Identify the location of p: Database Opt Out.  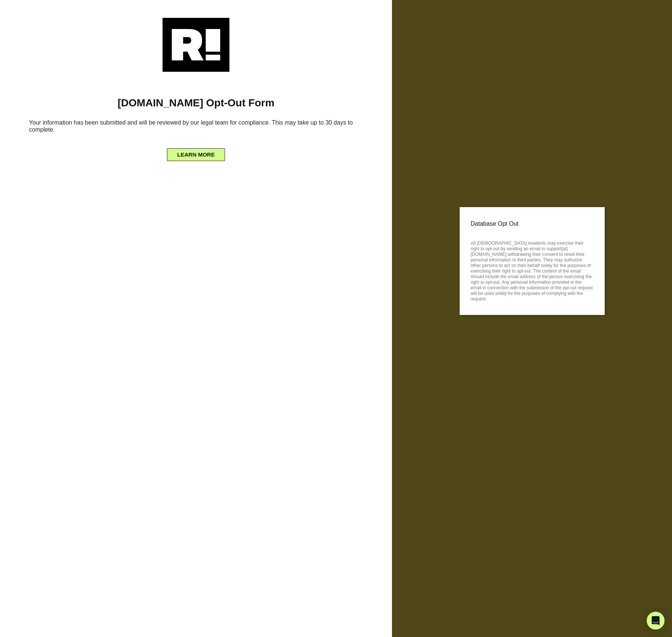
(532, 224).